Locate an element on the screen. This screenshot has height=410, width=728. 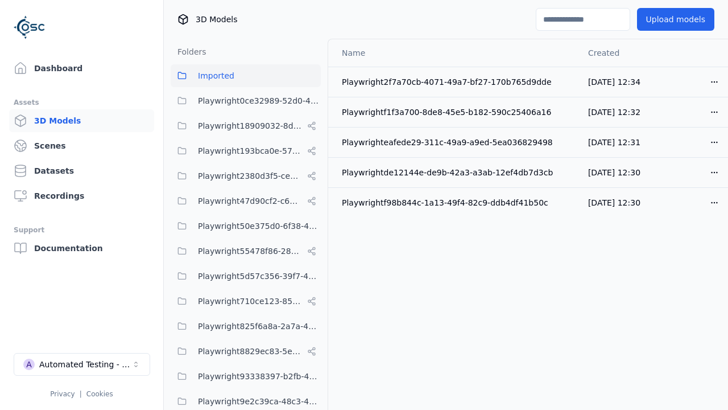
button: Imported is located at coordinates (246, 76).